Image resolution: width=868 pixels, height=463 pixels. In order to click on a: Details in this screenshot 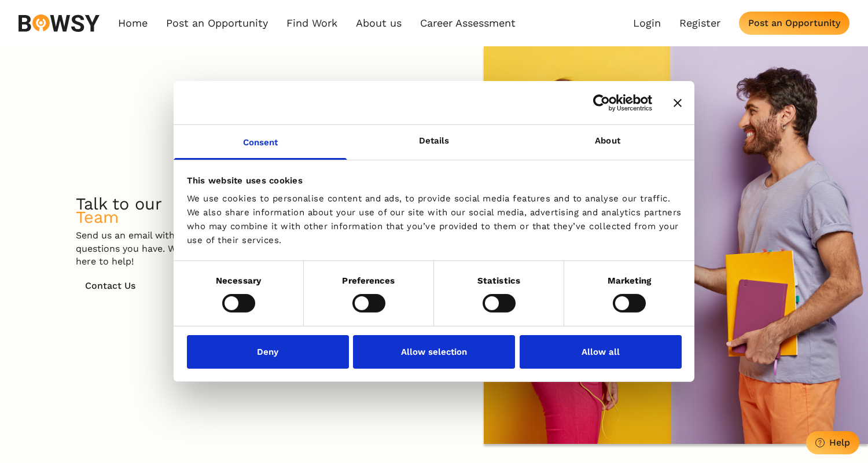, I will do `click(434, 142)`.